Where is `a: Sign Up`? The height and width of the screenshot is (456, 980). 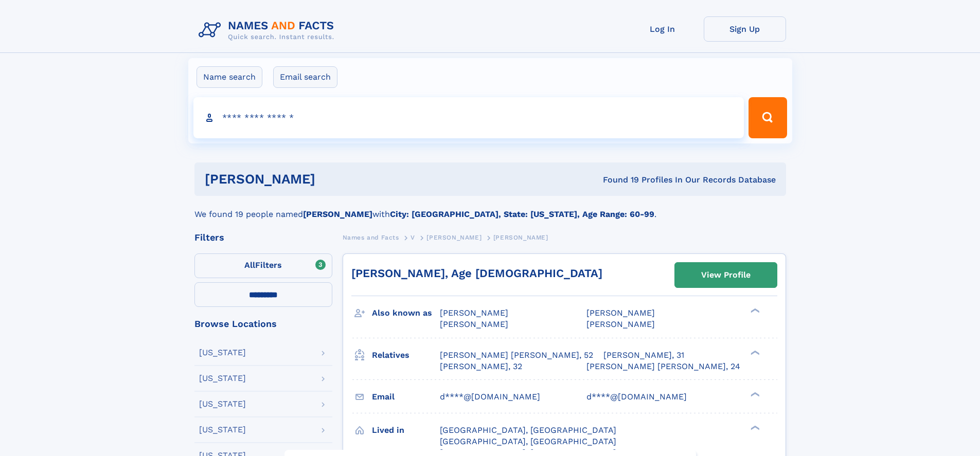 a: Sign Up is located at coordinates (745, 29).